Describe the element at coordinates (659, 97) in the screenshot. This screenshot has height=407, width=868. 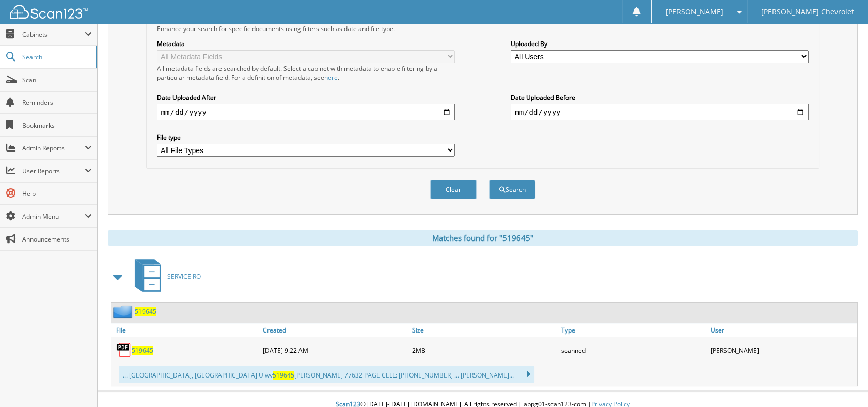
I see `label: Date Uploaded Before` at that location.